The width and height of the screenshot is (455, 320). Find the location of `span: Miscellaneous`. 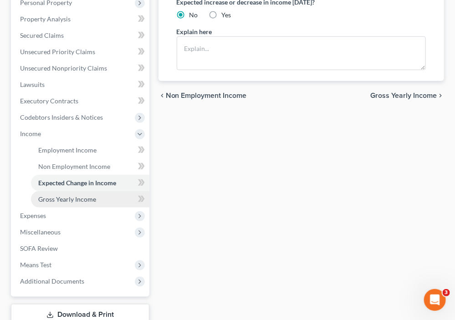

span: Miscellaneous is located at coordinates (40, 232).